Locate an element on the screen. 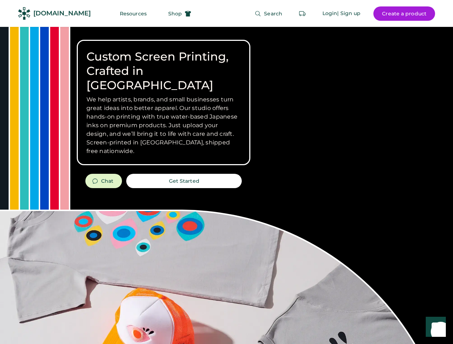  button: Shop is located at coordinates (180, 14).